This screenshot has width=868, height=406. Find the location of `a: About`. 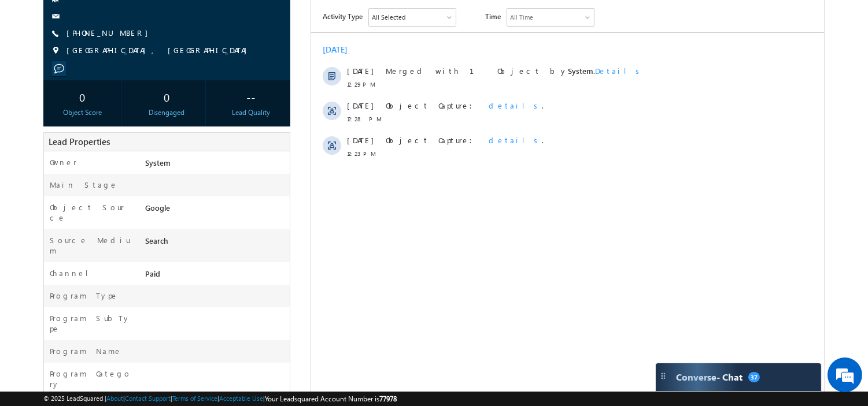

a: About is located at coordinates (115, 398).